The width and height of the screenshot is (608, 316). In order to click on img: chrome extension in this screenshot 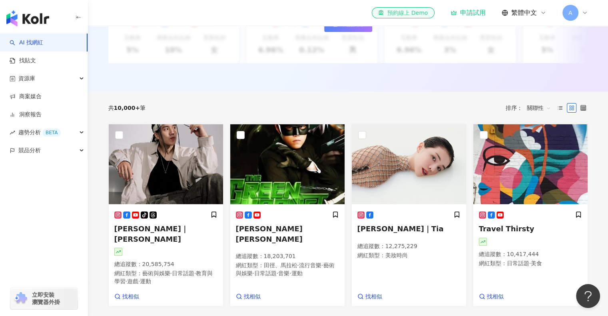, I will do `click(20, 299)`.